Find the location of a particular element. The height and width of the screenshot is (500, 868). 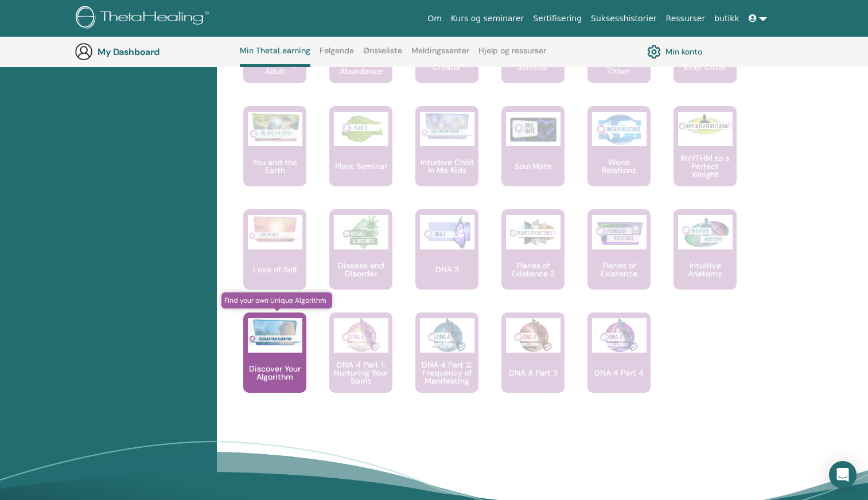

a: RHYTHM to a Perfect Weight RHYTHM to a Perfect Weight is located at coordinates (705, 158).